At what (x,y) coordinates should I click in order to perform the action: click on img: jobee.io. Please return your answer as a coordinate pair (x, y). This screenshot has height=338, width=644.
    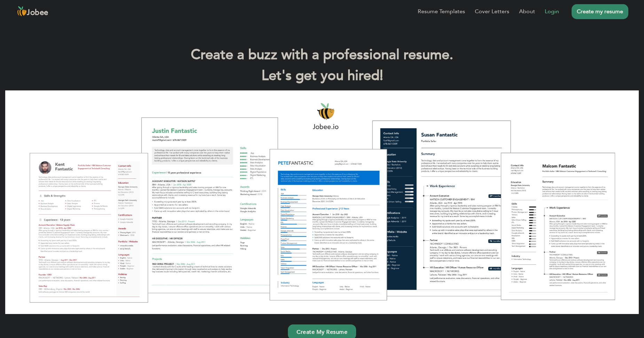
    Looking at the image, I should click on (21, 12).